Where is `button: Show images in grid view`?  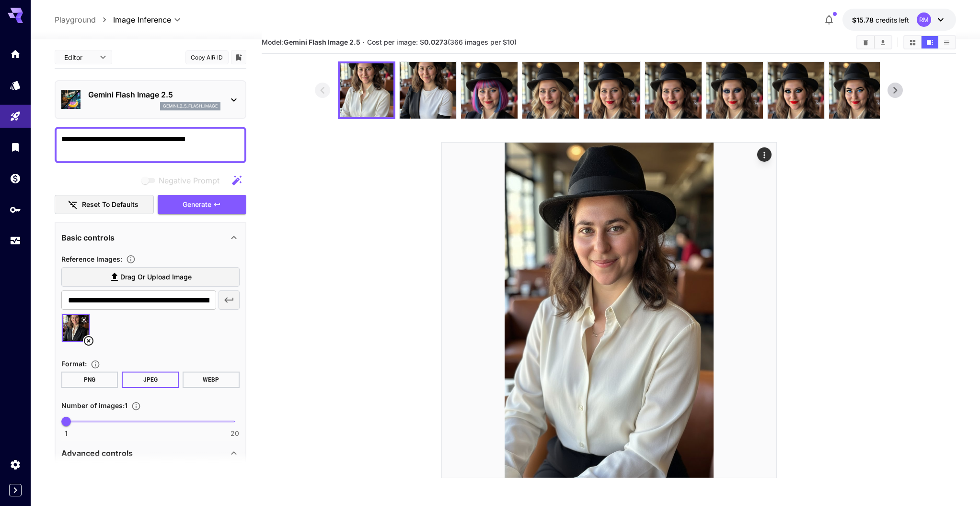
button: Show images in grid view is located at coordinates (912, 43).